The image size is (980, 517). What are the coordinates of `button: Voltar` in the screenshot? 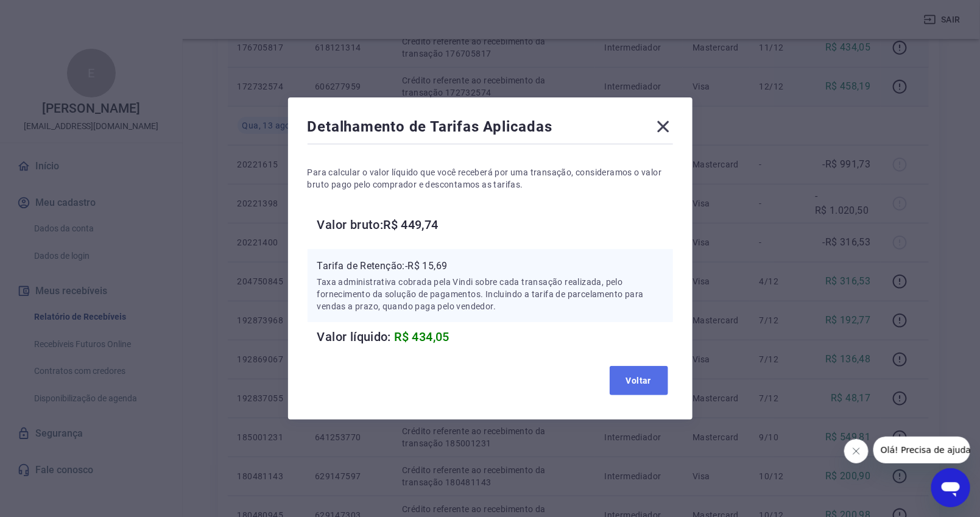 It's located at (639, 380).